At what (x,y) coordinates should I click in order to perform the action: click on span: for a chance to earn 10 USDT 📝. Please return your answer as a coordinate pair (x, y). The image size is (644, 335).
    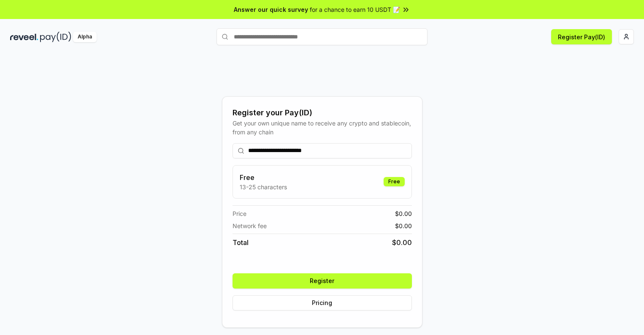
    Looking at the image, I should click on (355, 9).